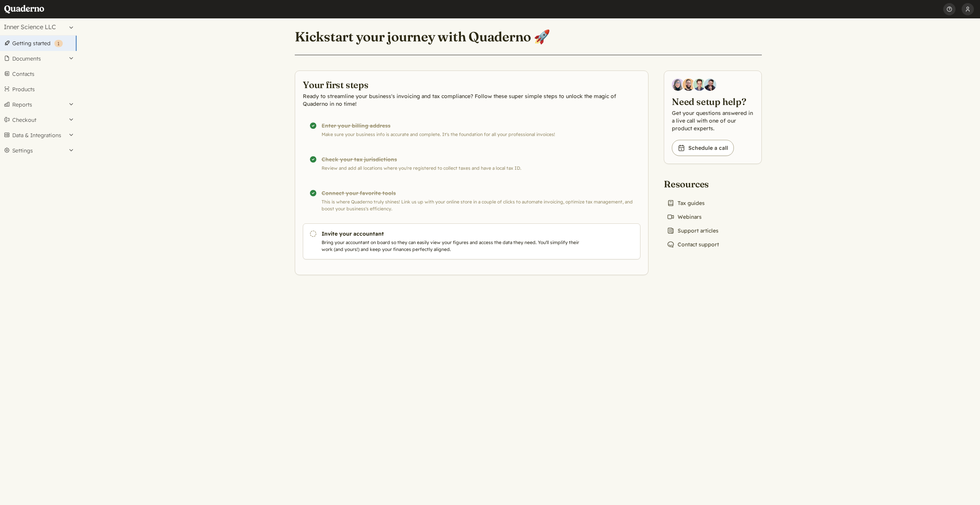  I want to click on p: Get your questions answered in a live call with one of our product experts., so click(712, 121).